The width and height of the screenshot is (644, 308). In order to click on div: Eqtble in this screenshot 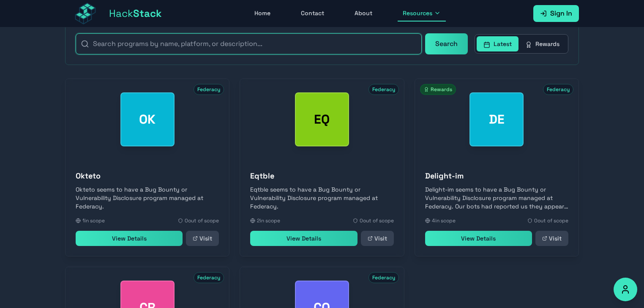, I will do `click(322, 120)`.